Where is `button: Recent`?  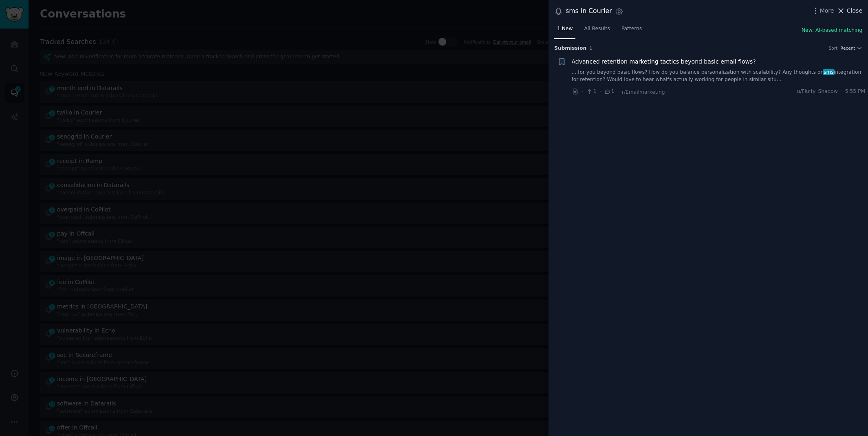
button: Recent is located at coordinates (852, 48).